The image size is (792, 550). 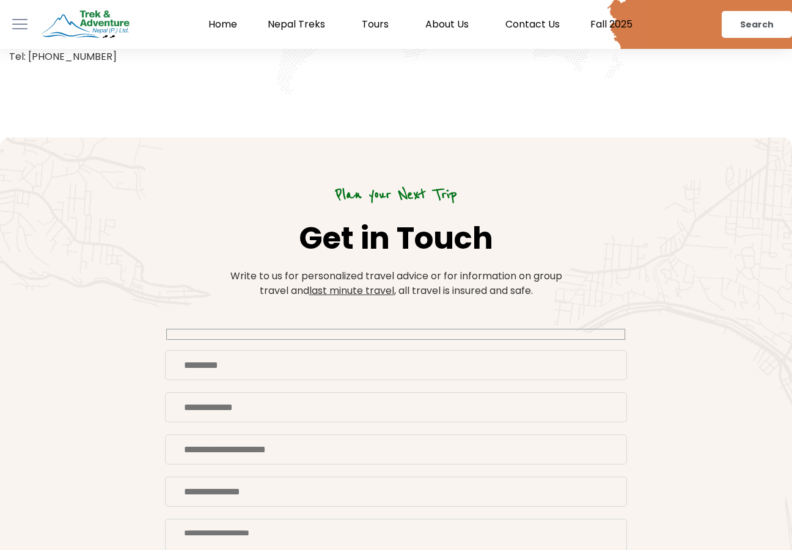 What do you see at coordinates (756, 24) in the screenshot?
I see `span: Search` at bounding box center [756, 24].